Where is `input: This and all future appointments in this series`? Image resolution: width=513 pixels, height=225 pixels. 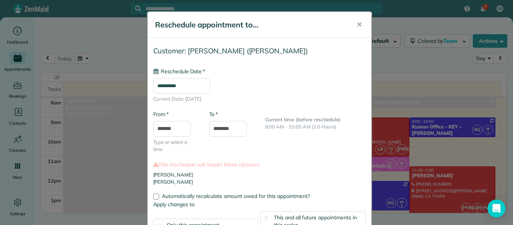 input: This and all future appointments in this series is located at coordinates (266, 218).